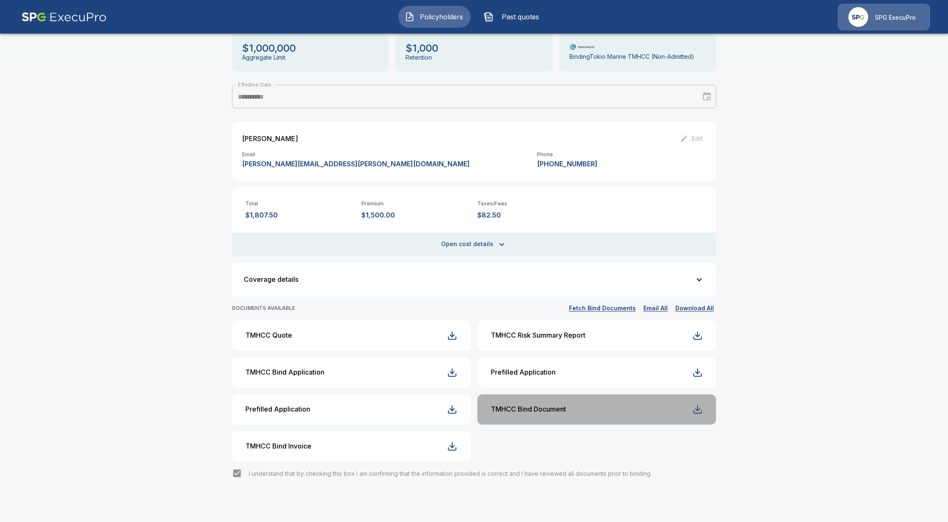 This screenshot has height=522, width=948. Describe the element at coordinates (514, 17) in the screenshot. I see `button: Past quotes IconPast quotes` at that location.